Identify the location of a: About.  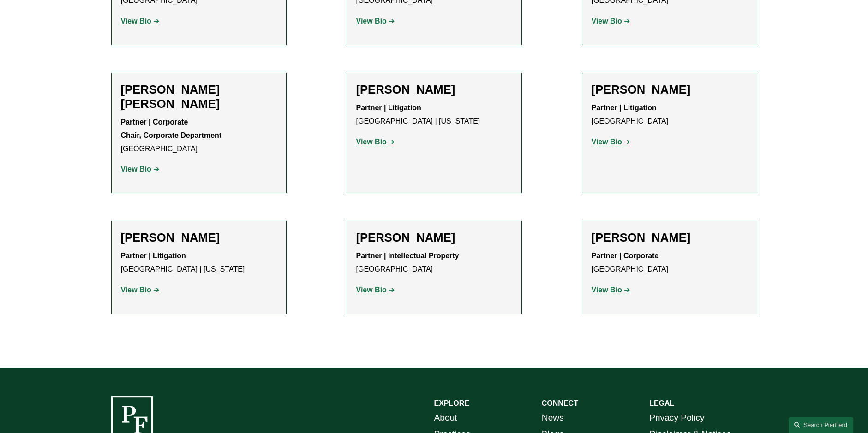
(446, 417).